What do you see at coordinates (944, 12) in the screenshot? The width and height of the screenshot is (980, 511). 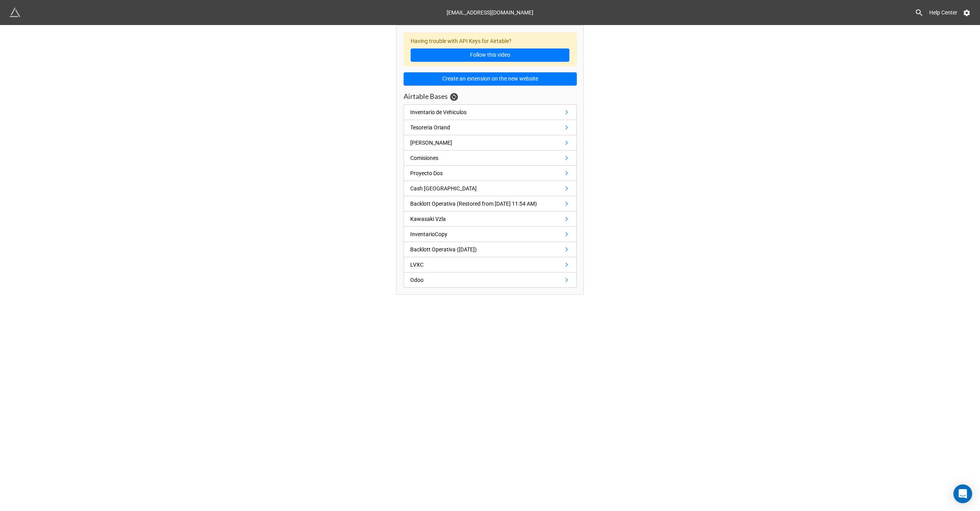 I see `a: Help Center` at bounding box center [944, 12].